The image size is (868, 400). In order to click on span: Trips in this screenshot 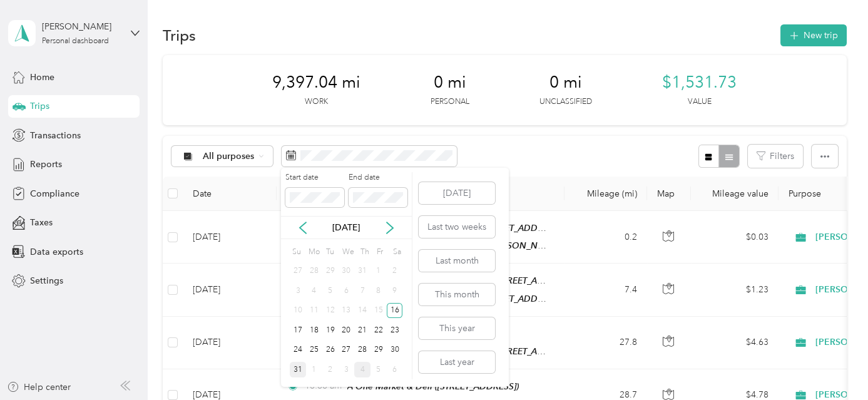, I will do `click(39, 106)`.